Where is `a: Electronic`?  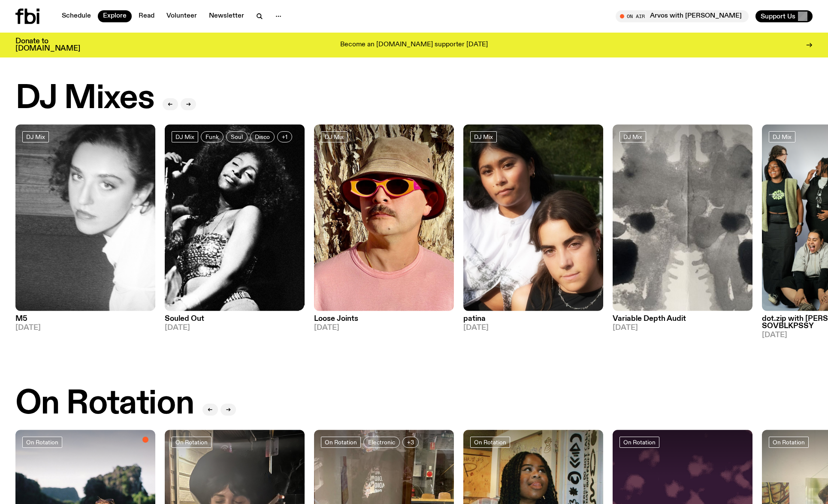
a: Electronic is located at coordinates (381, 442).